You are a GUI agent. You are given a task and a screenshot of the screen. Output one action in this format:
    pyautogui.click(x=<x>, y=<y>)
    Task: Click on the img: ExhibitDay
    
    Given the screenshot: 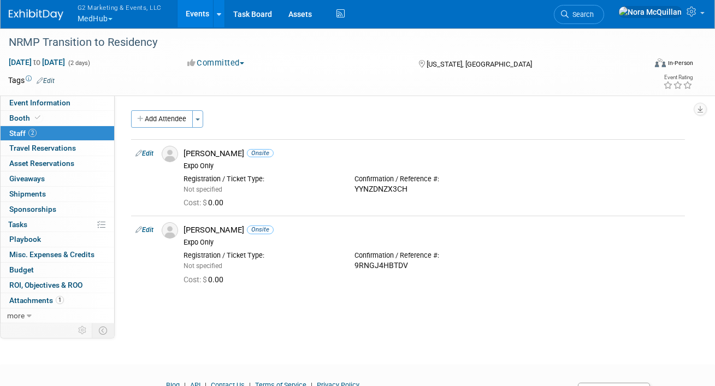 What is the action you would take?
    pyautogui.click(x=36, y=15)
    